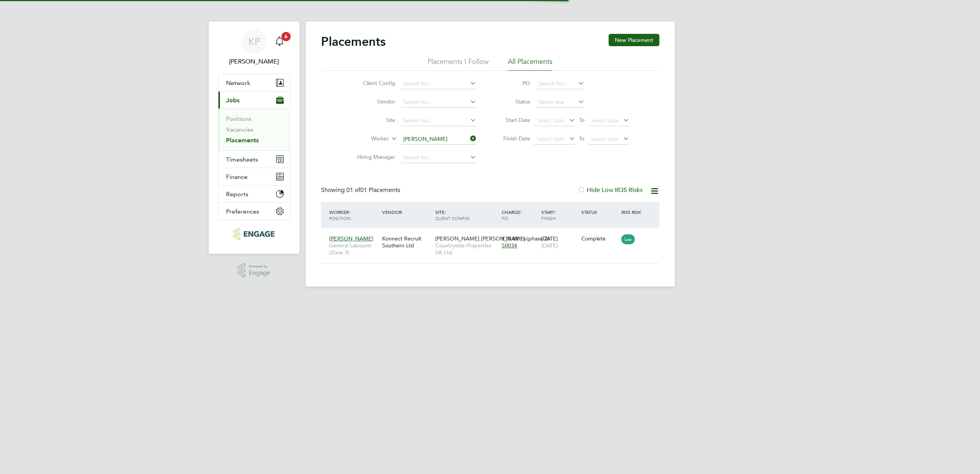  Describe the element at coordinates (254, 177) in the screenshot. I see `button: Finance` at that location.